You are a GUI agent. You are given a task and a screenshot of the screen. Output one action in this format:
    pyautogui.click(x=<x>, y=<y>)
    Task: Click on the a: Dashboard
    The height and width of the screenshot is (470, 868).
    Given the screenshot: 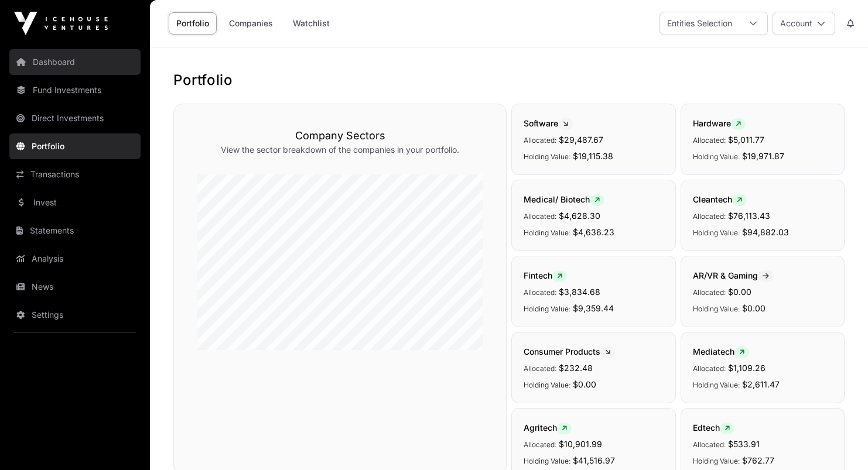 What is the action you would take?
    pyautogui.click(x=75, y=62)
    